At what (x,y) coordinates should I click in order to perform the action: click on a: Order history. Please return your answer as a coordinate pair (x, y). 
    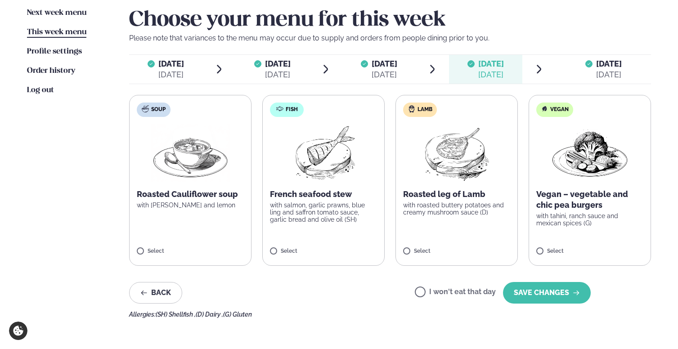
    Looking at the image, I should click on (51, 71).